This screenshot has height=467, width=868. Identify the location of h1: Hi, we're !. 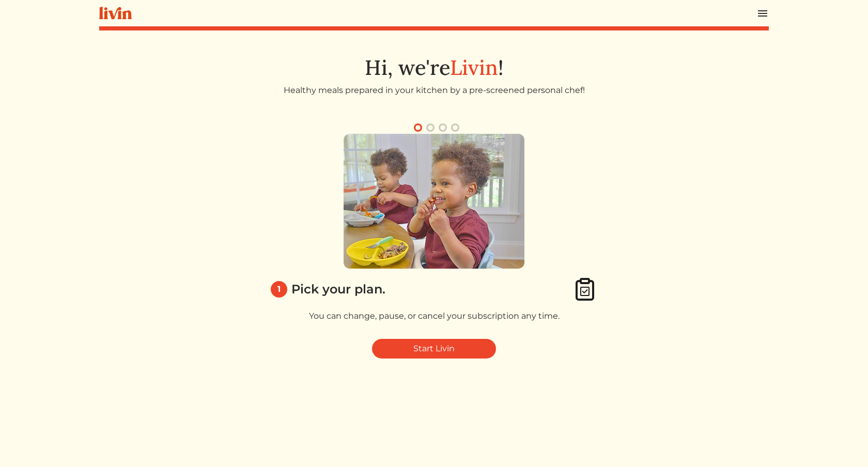
(434, 68).